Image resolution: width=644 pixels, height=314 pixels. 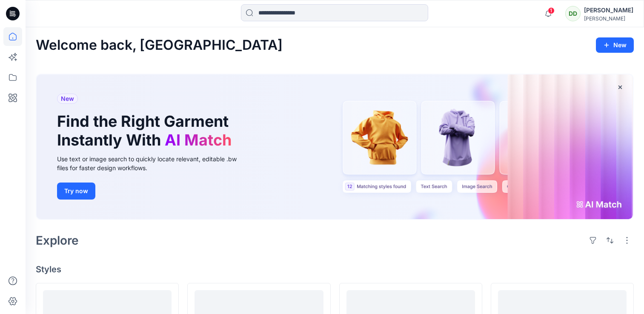 I want to click on span: New, so click(x=68, y=98).